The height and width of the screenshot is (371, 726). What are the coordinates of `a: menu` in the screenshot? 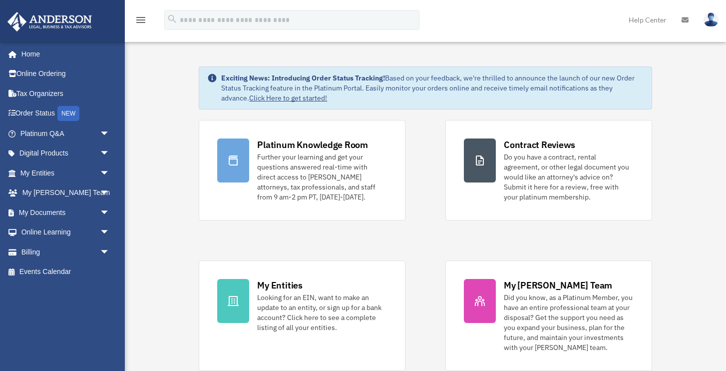 It's located at (141, 21).